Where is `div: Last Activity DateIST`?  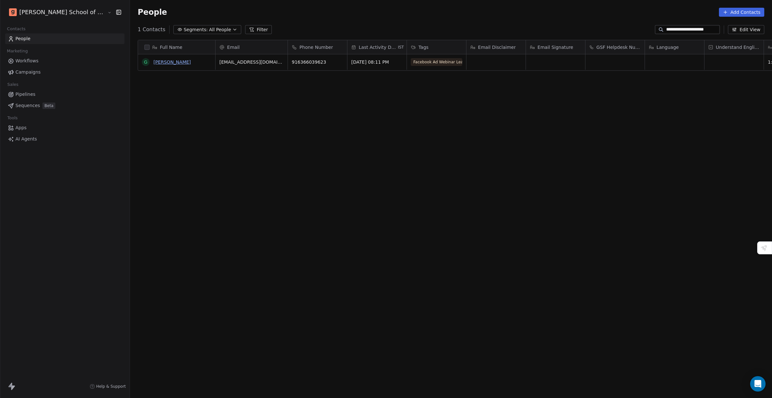 div: Last Activity DateIST is located at coordinates (377, 47).